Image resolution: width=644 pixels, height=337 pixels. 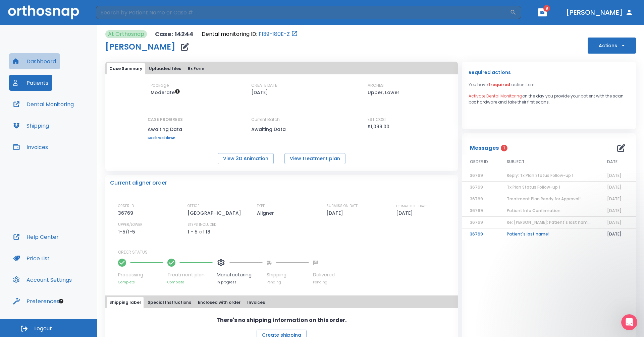 What do you see at coordinates (544, 199) in the screenshot?
I see `span: Treatment Plan Ready for Approval!` at bounding box center [544, 199].